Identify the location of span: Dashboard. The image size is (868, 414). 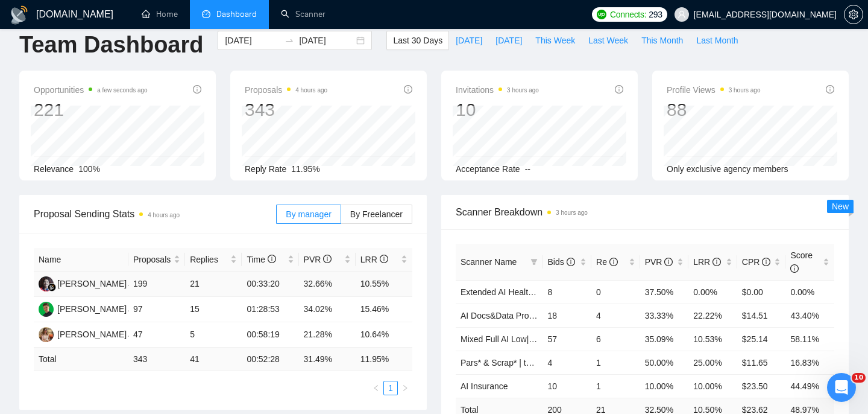
(236, 14).